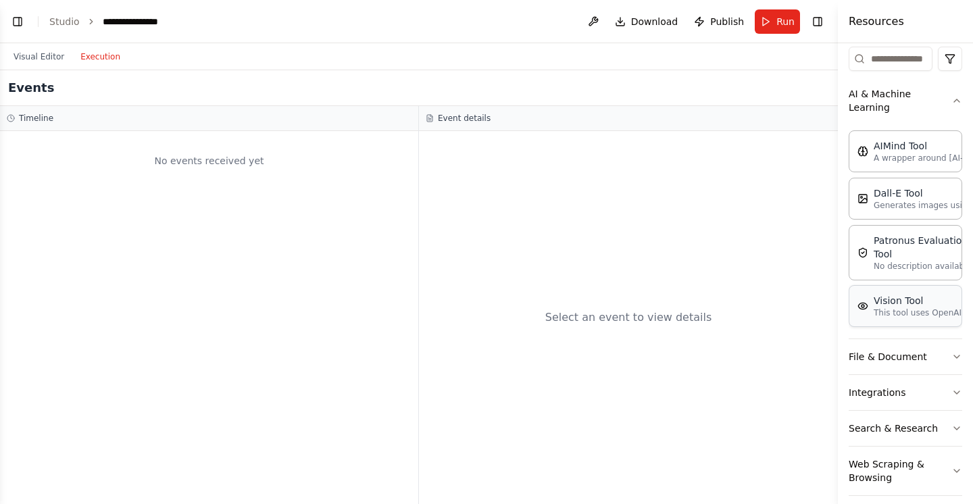  What do you see at coordinates (64, 22) in the screenshot?
I see `a: Studio` at bounding box center [64, 22].